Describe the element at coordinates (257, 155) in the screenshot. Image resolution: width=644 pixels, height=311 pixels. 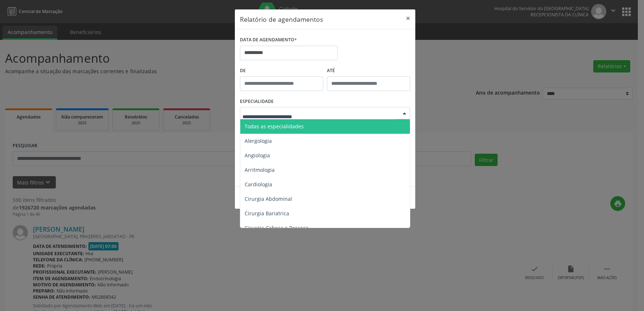
I see `span: Angiologia` at that location.